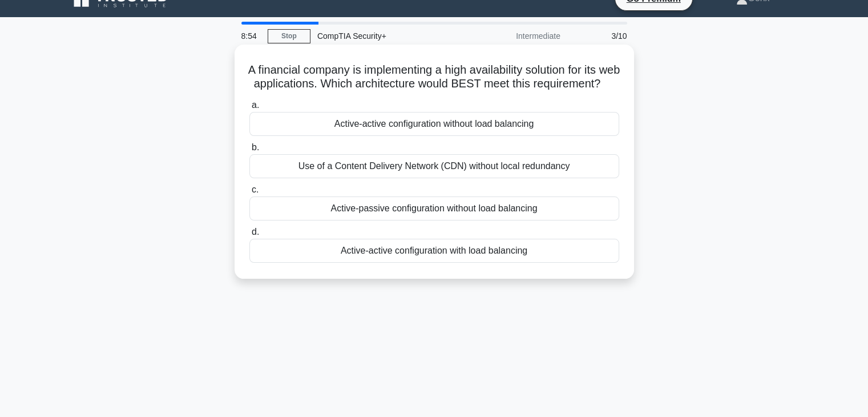 This screenshot has width=868, height=417. I want to click on div: Use of a Content Delivery Network (CDN) without local redundancy, so click(435, 166).